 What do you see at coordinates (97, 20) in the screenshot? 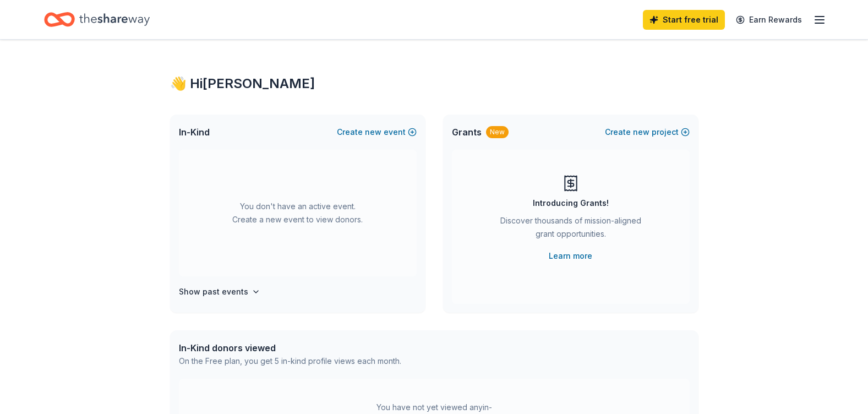
I see `a: Home` at bounding box center [97, 20].